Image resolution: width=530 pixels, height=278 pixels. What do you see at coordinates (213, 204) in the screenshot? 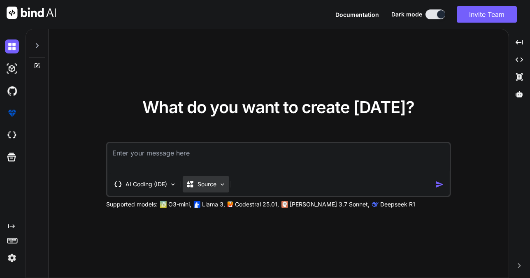
I see `p: Llama 3,` at bounding box center [213, 204].